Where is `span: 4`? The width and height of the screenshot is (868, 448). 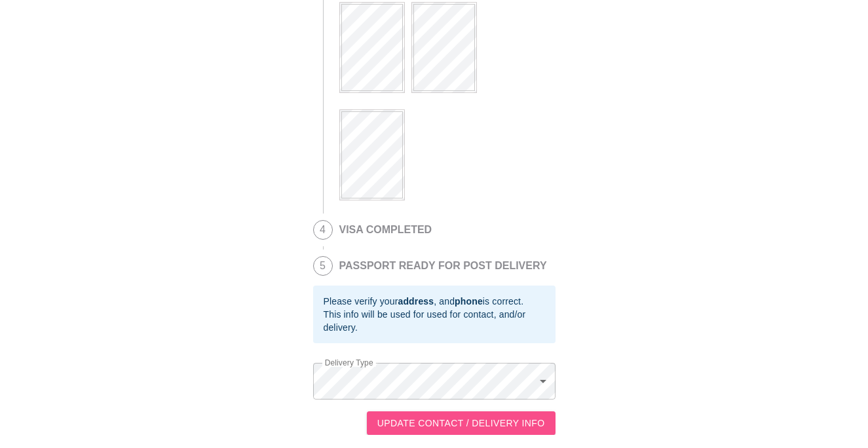
span: 4 is located at coordinates (323, 230).